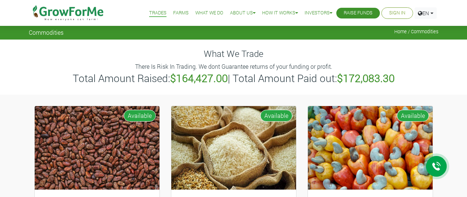 Image resolution: width=467 pixels, height=197 pixels. I want to click on a: EN, so click(426, 13).